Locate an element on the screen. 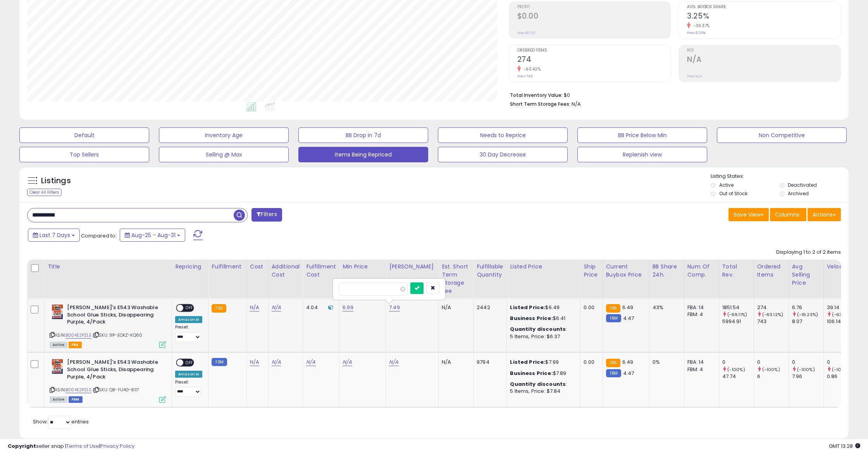 This screenshot has width=868, height=454. b: Short Term Storage Fees: is located at coordinates (540, 104).